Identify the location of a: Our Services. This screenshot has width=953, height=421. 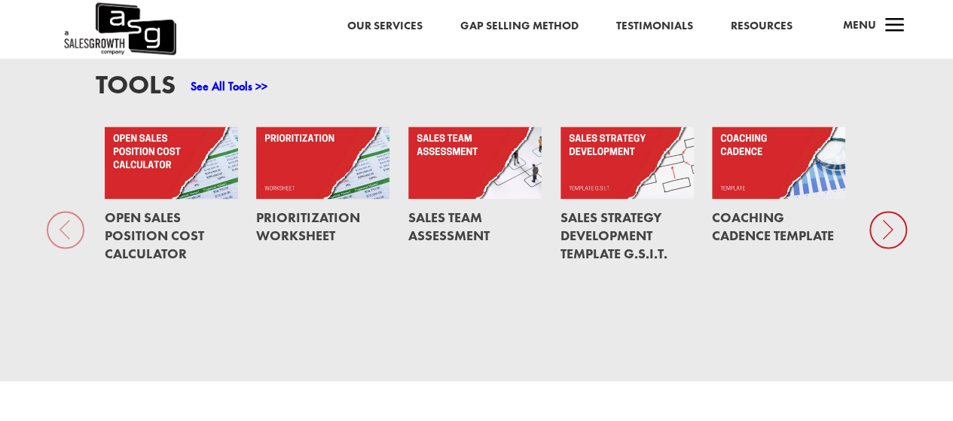
(384, 26).